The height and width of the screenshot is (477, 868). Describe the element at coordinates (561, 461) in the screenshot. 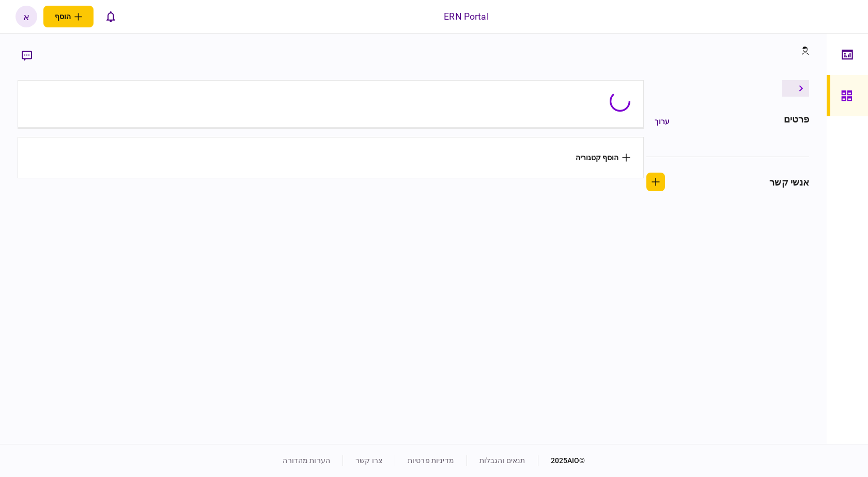

I see `div: © 2025 AIO` at that location.